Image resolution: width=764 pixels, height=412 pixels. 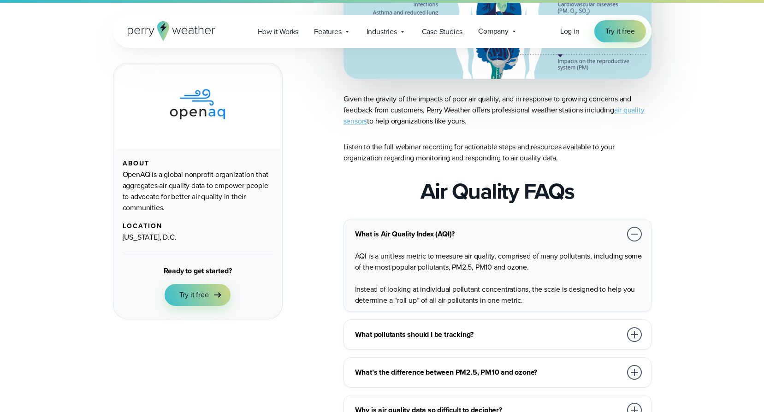 What do you see at coordinates (442, 31) in the screenshot?
I see `a: Case Studies` at bounding box center [442, 31].